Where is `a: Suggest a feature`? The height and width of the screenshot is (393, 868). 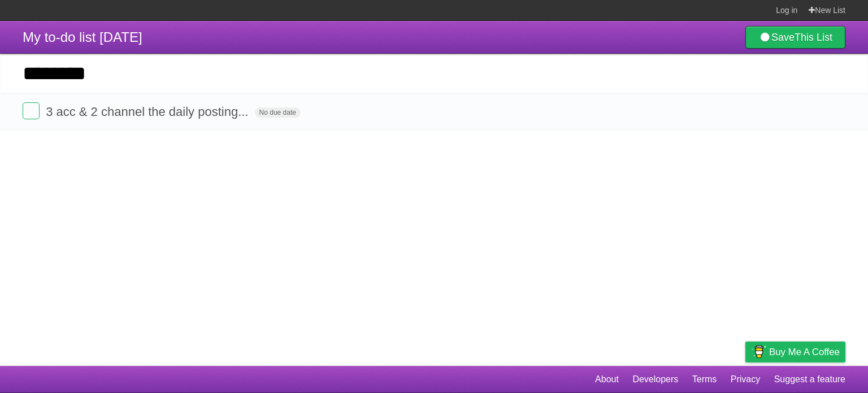 a: Suggest a feature is located at coordinates (811, 379).